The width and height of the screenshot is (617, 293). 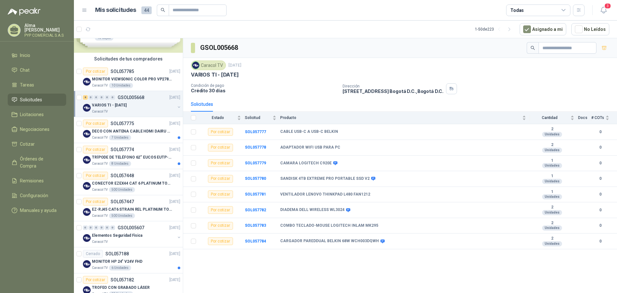 What do you see at coordinates (45, 35) in the screenshot?
I see `p: PYP COMERCIAL S.A.S` at bounding box center [45, 35].